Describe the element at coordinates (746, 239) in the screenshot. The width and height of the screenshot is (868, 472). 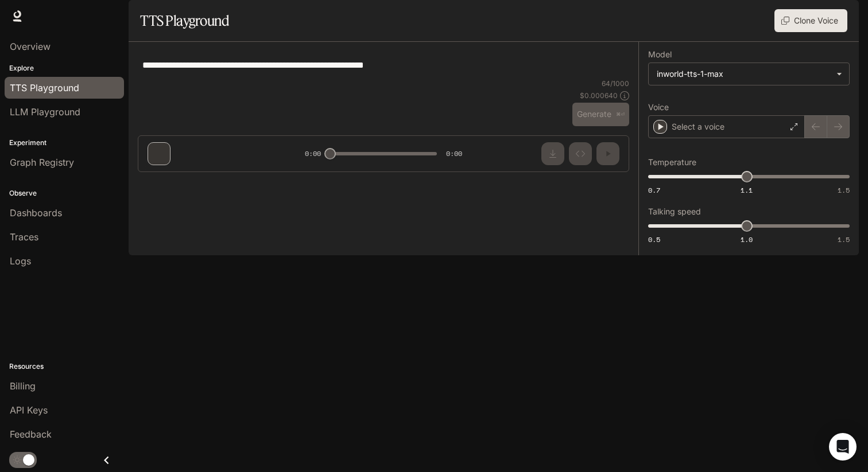
I see `span: 1.0` at that location.